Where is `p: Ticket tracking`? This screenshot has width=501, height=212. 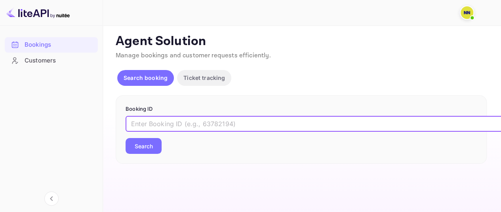 p: Ticket tracking is located at coordinates (204, 78).